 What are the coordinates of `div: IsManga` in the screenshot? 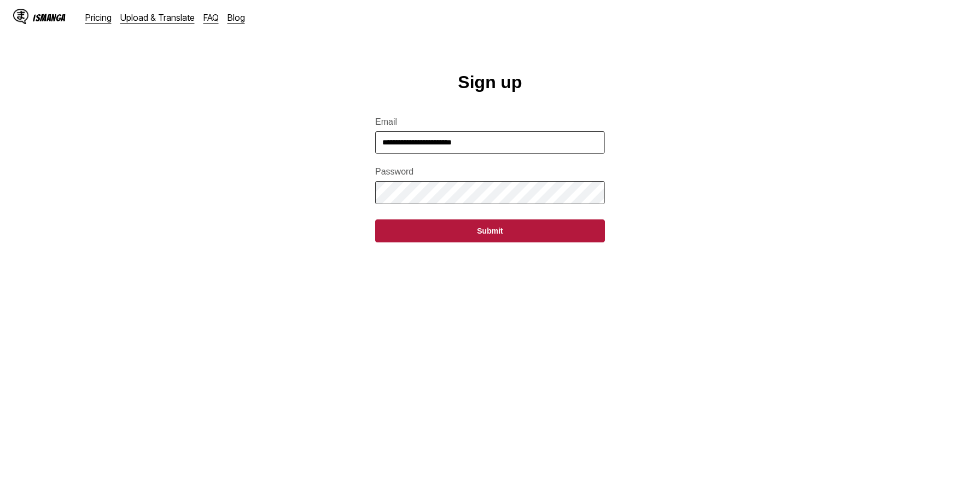 It's located at (49, 18).